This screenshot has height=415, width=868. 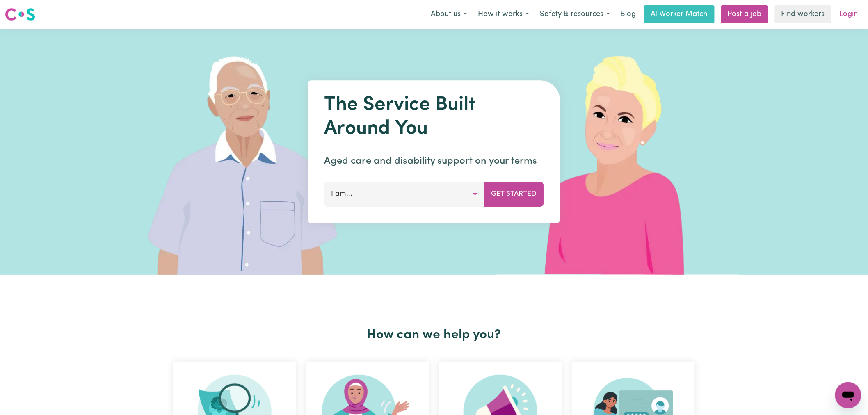 What do you see at coordinates (434, 335) in the screenshot?
I see `h2: How can we help you?` at bounding box center [434, 335].